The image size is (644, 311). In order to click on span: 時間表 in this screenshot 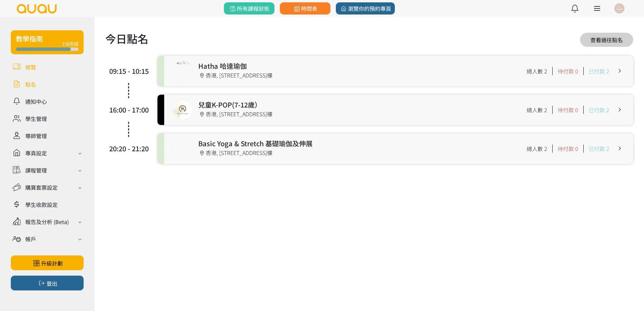, I will do `click(305, 9)`.